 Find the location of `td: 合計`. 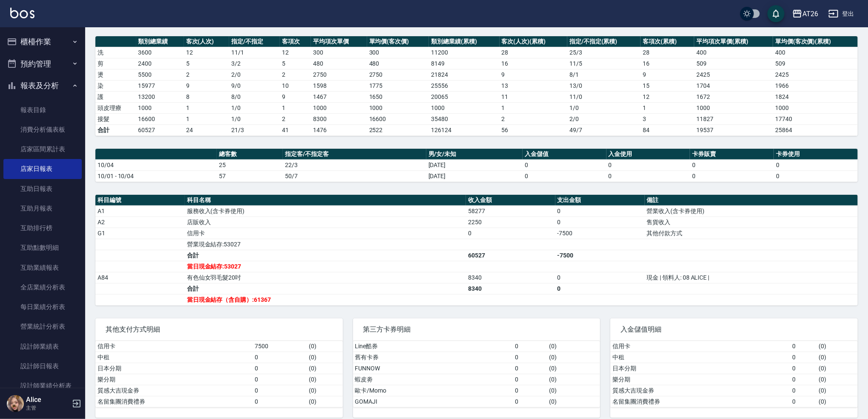

td: 合計 is located at coordinates (116, 130).